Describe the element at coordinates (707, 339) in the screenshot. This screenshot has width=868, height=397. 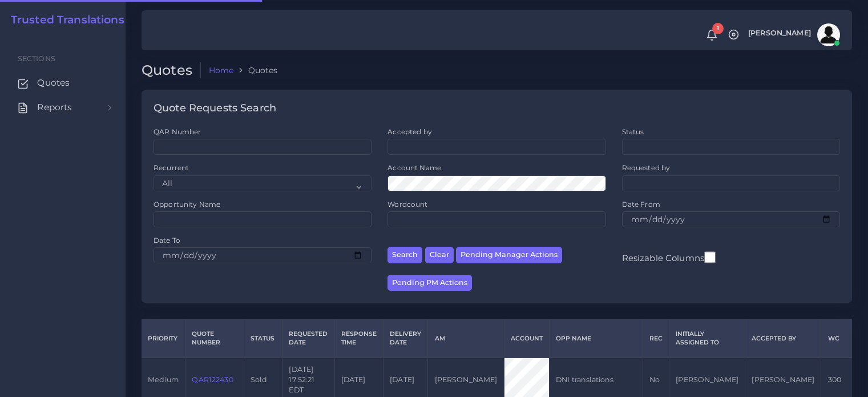
I see `th: Initially Assigned to` at that location.